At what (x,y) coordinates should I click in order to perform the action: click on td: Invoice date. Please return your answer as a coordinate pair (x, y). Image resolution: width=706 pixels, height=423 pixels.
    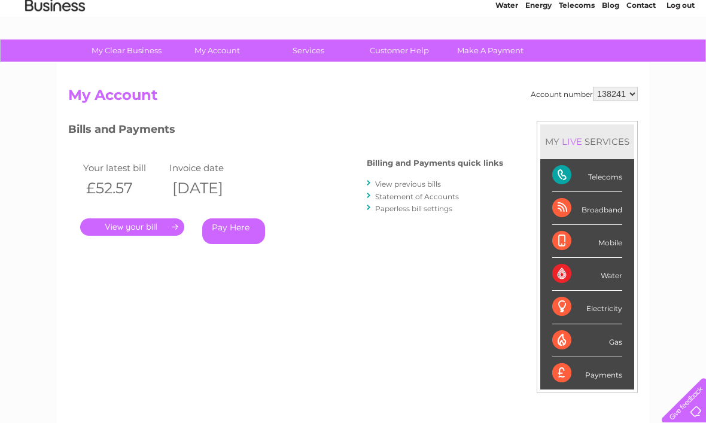
    Looking at the image, I should click on (209, 168).